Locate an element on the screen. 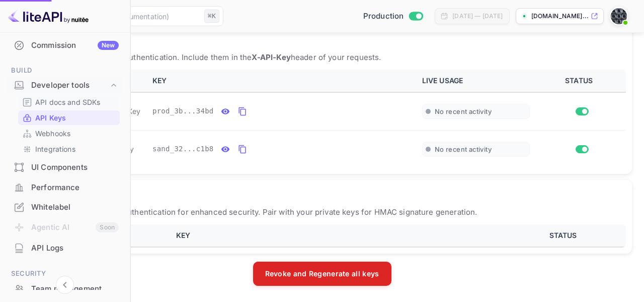 This screenshot has width=644, height=302. p: Use these keys for Standard Authentication. Include them in the header of your requests. is located at coordinates (322, 57).